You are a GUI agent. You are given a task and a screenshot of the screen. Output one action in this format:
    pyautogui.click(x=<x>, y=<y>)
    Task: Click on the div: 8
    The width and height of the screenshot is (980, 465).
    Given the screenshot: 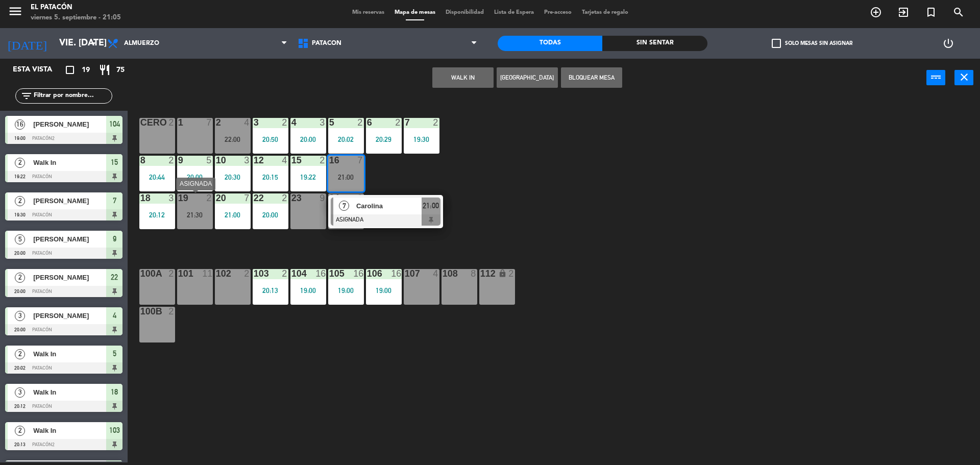 What is the action you would take?
    pyautogui.click(x=474, y=274)
    